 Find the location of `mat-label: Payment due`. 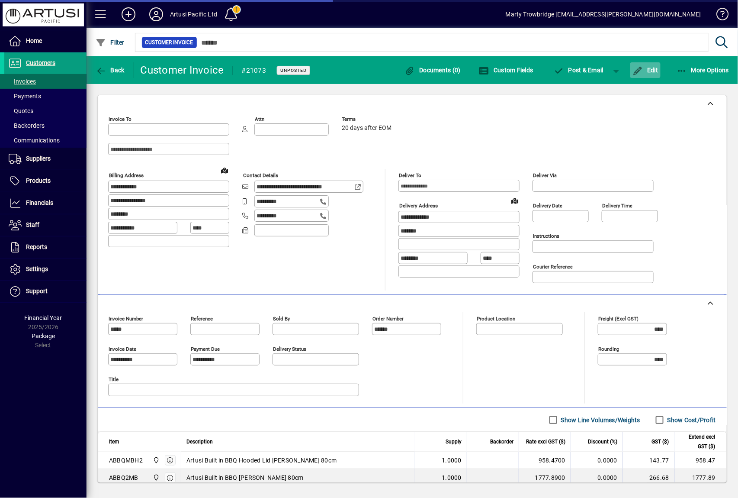

mat-label: Payment due is located at coordinates (205, 349).